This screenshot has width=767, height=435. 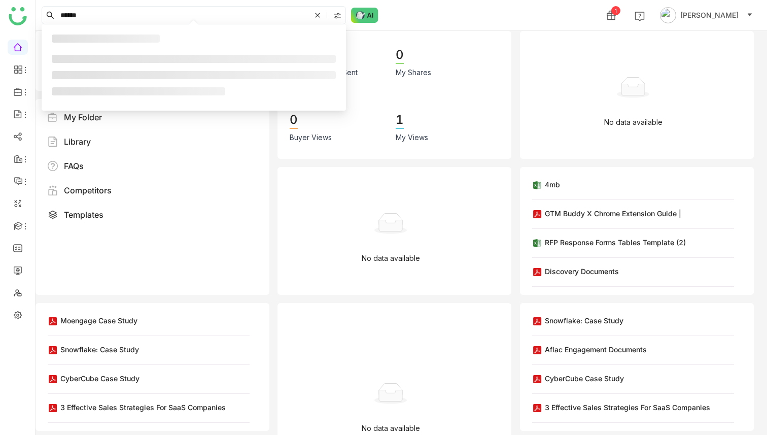 I want to click on div: Aflac Engagement Documents, so click(x=596, y=349).